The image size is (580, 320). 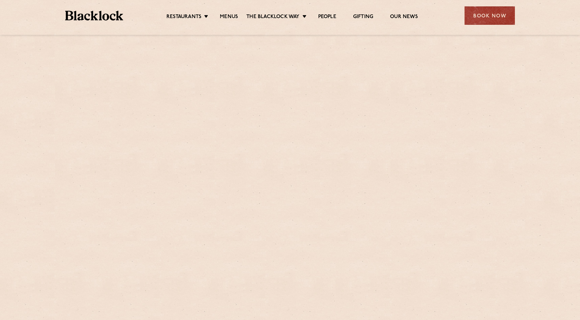 I want to click on img: BL_Textured_Logo-footer-cropped.svg, so click(x=94, y=15).